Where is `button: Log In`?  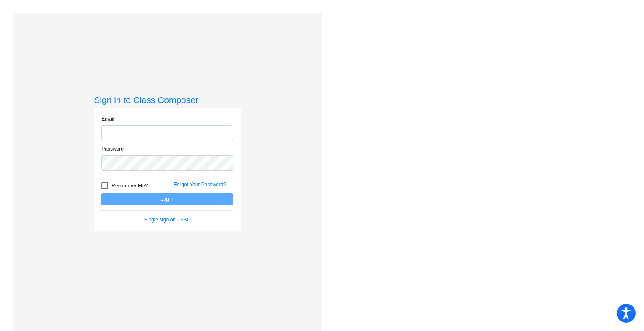
button: Log In is located at coordinates (167, 200).